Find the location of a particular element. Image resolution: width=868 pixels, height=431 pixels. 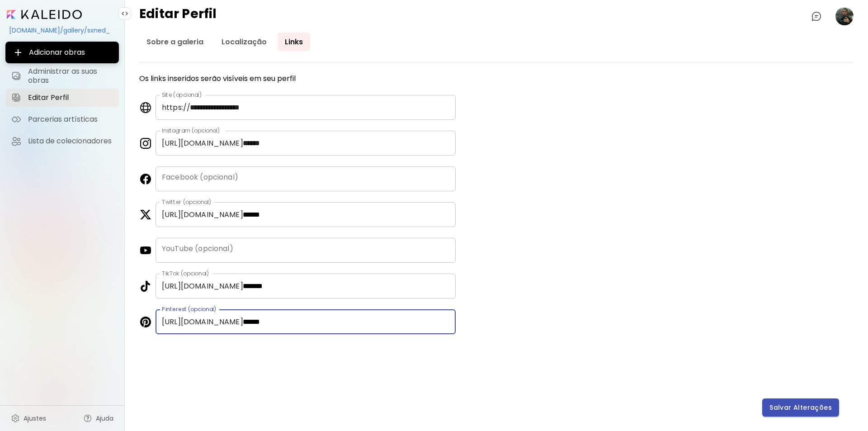

span: Adicionar obras is located at coordinates (62, 52).